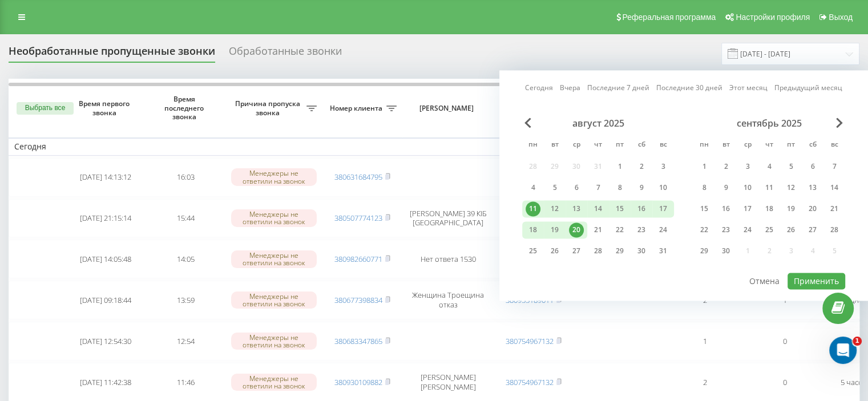  What do you see at coordinates (704, 209) in the screenshot?
I see `div: 15` at bounding box center [704, 209].